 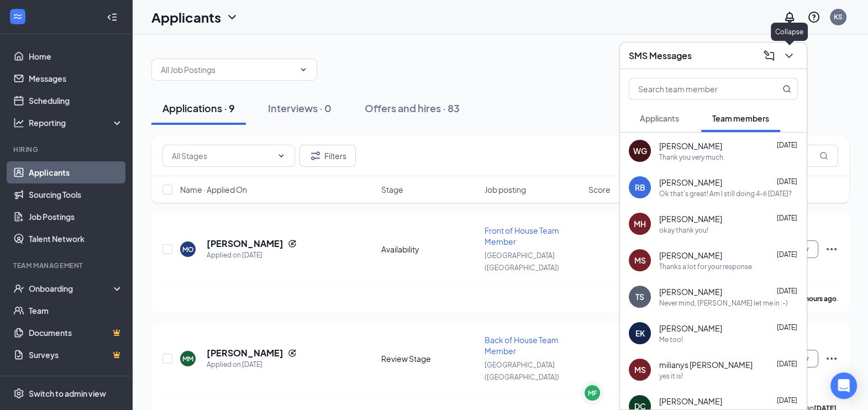 What do you see at coordinates (640, 333) in the screenshot?
I see `div: EK` at bounding box center [640, 333].